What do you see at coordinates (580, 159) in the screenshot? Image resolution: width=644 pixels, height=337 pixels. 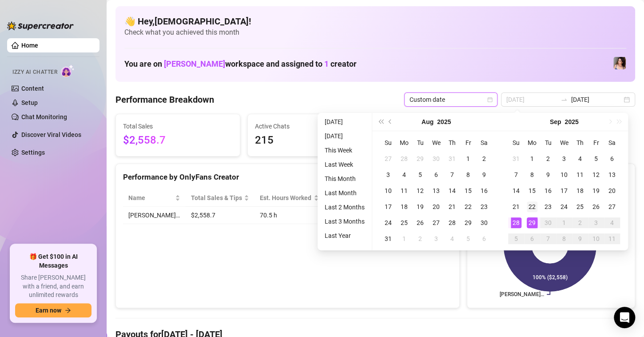 I see `td: 2025-09-04` at bounding box center [580, 159].